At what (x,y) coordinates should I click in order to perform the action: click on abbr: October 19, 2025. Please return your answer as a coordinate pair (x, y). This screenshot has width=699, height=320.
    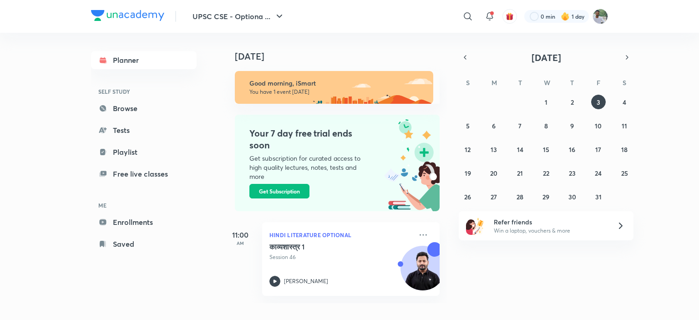
    Looking at the image, I should click on (468, 173).